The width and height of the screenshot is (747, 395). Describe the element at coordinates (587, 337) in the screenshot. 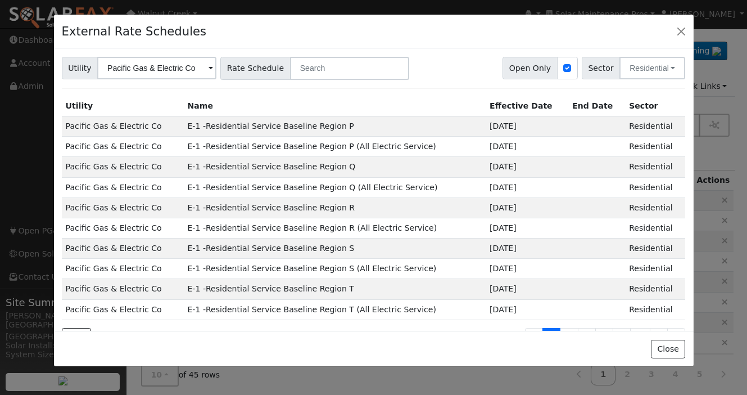

I see `a: 3` at that location.